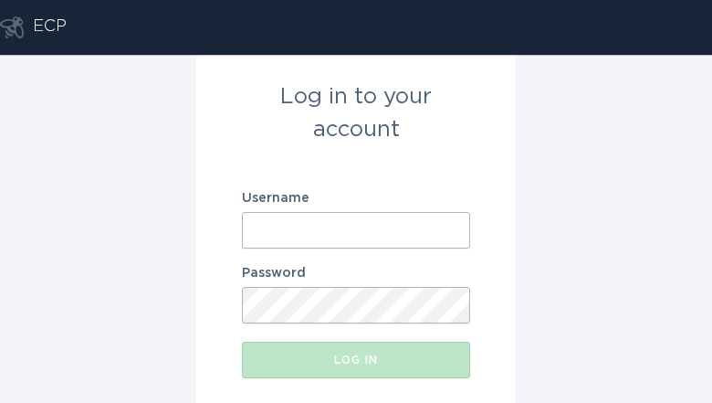 This screenshot has width=712, height=403. I want to click on button: Log in, so click(356, 360).